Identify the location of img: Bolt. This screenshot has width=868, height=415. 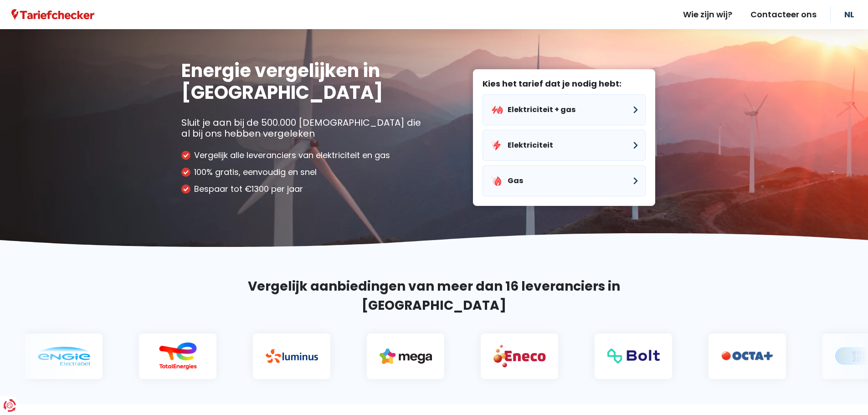
(633, 356).